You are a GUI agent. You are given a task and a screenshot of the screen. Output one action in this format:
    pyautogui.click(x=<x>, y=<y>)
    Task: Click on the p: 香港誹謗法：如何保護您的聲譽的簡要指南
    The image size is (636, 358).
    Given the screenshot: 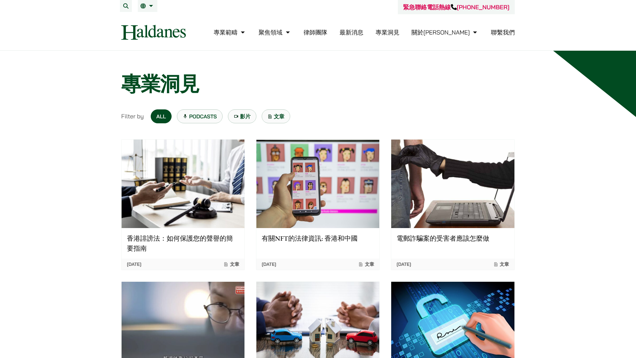 What is the action you would take?
    pyautogui.click(x=183, y=243)
    